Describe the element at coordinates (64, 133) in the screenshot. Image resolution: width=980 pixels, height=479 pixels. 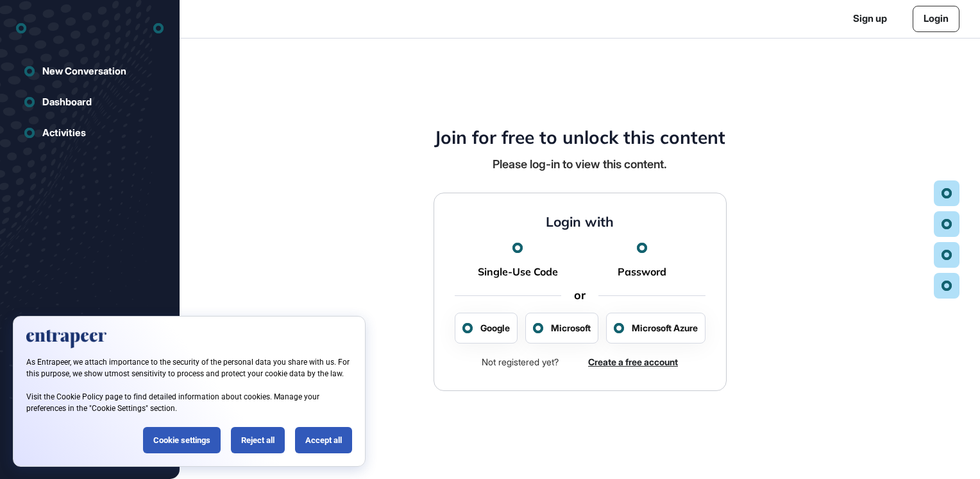
I see `div: Activities` at that location.